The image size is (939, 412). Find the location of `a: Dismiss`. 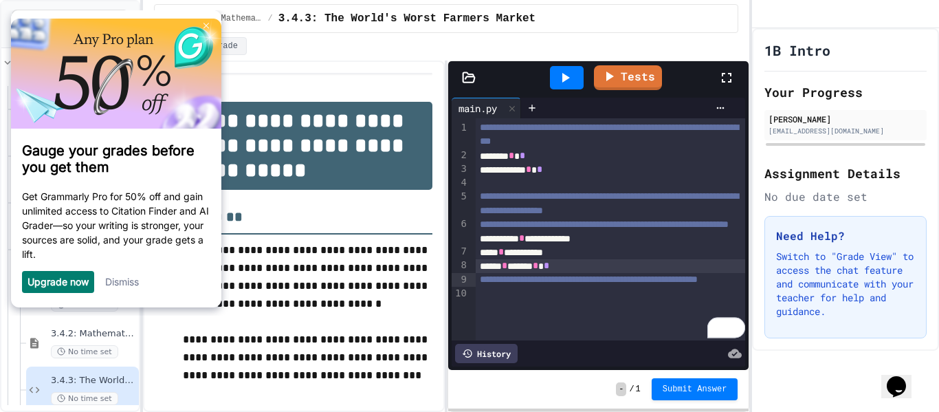

a: Dismiss is located at coordinates (118, 271).